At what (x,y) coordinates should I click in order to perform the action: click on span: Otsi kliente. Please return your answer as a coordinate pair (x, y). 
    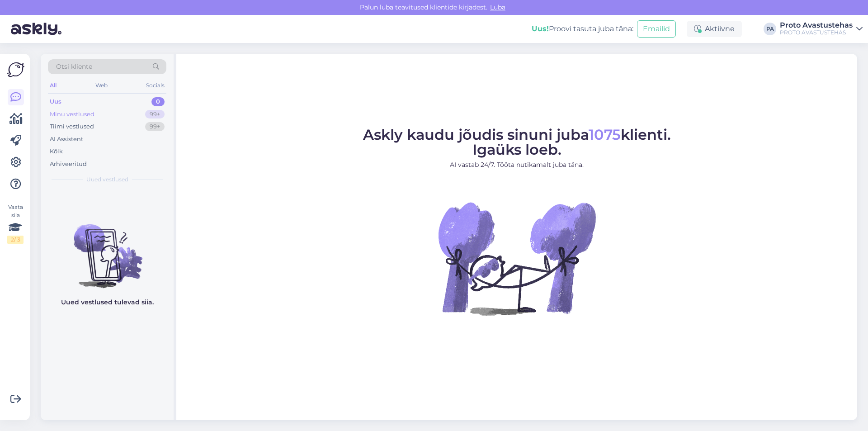
    Looking at the image, I should click on (74, 66).